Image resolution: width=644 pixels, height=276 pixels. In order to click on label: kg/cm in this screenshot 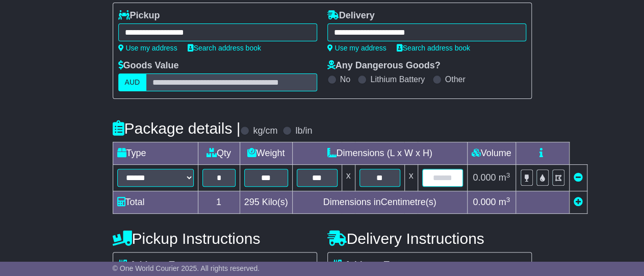, I will do `click(265, 131)`.